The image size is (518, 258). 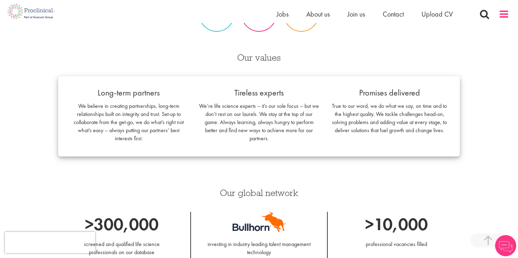 I want to click on h3: Our values, so click(x=259, y=57).